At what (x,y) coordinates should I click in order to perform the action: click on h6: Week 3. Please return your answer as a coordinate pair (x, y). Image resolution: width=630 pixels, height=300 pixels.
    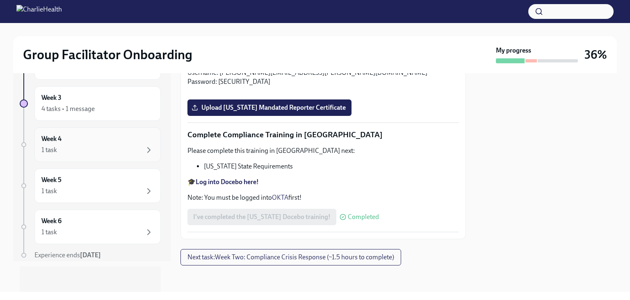
    Looking at the image, I should click on (51, 98).